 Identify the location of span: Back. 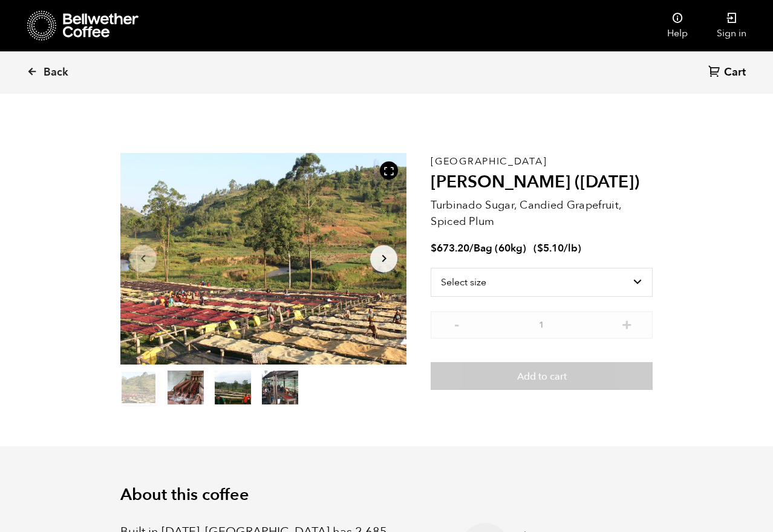
(55, 73).